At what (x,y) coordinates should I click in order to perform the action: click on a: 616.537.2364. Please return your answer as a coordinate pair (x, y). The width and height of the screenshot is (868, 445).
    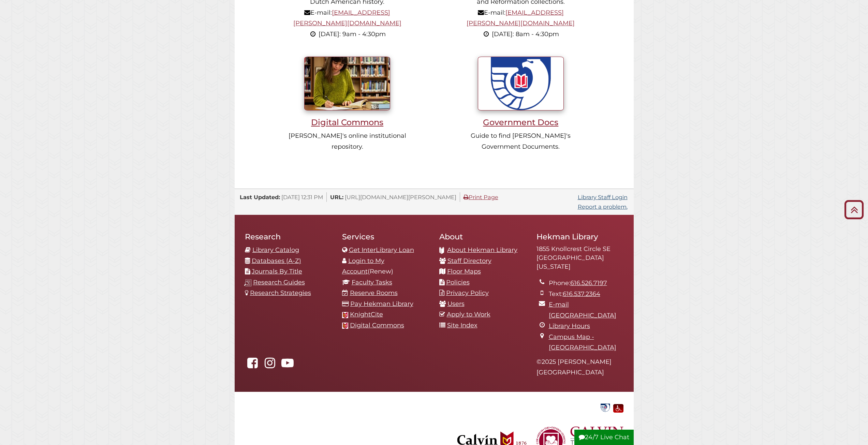
    Looking at the image, I should click on (582, 294).